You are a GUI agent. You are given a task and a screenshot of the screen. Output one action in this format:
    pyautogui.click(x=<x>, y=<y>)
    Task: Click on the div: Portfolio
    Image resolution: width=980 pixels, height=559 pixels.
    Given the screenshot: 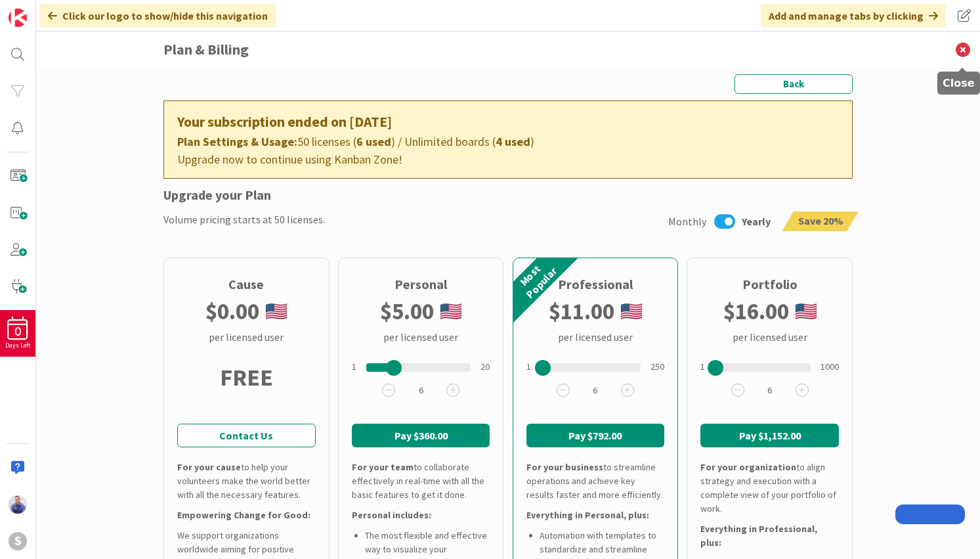 What is the action you would take?
    pyautogui.click(x=770, y=284)
    